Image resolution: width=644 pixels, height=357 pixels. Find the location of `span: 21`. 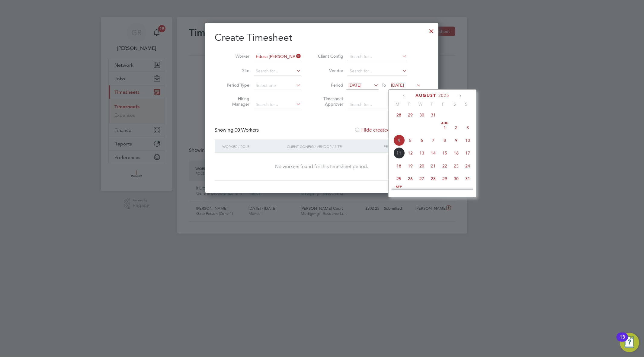

span: 21 is located at coordinates (433, 166).